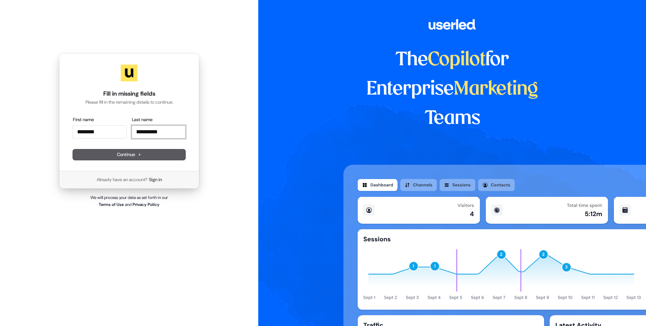 This screenshot has height=326, width=646. I want to click on p: We will process your data as set forth in our and, so click(129, 201).